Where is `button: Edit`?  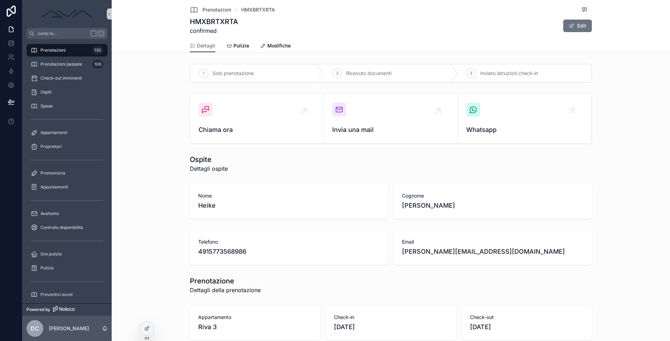 button: Edit is located at coordinates (577, 26).